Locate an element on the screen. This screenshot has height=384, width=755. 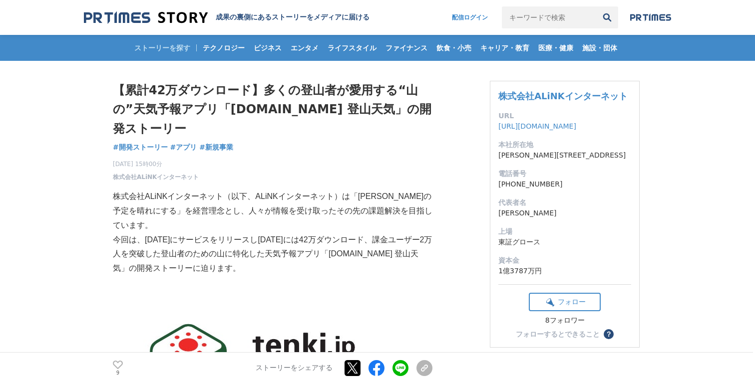
a: 医療・健康 is located at coordinates (556, 48).